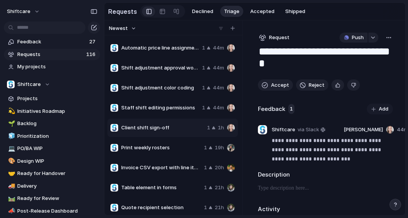  Describe the element at coordinates (52, 174) in the screenshot. I see `div: 🤝Ready for Handover` at that location.